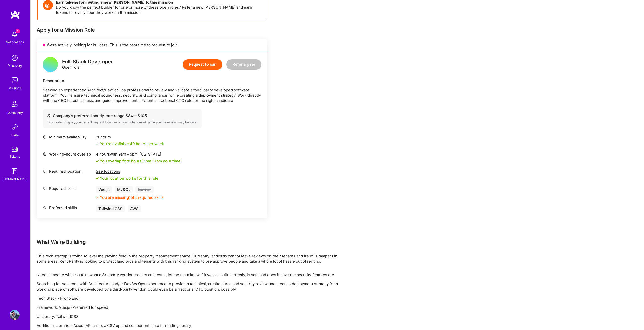 The height and width of the screenshot is (330, 644). I want to click on div: Your location works for this role, so click(127, 178).